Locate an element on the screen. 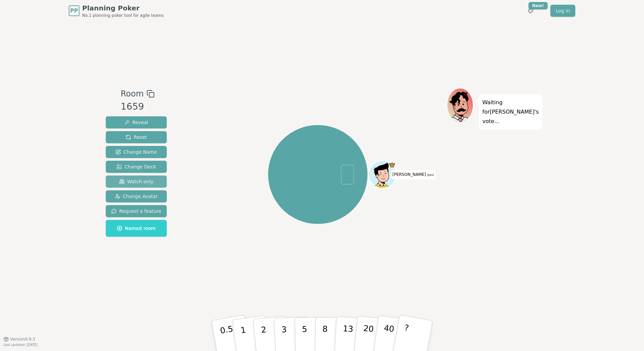 This screenshot has width=644, height=351. button: Change Deck is located at coordinates (136, 167).